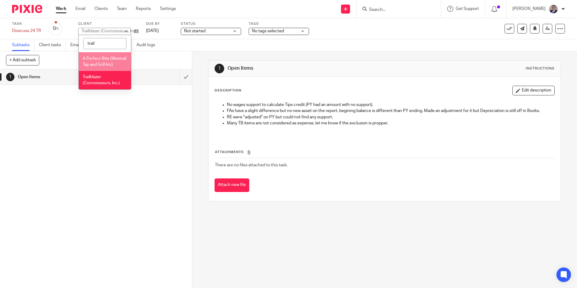 The width and height of the screenshot is (577, 288). I want to click on div: 0, so click(56, 28).